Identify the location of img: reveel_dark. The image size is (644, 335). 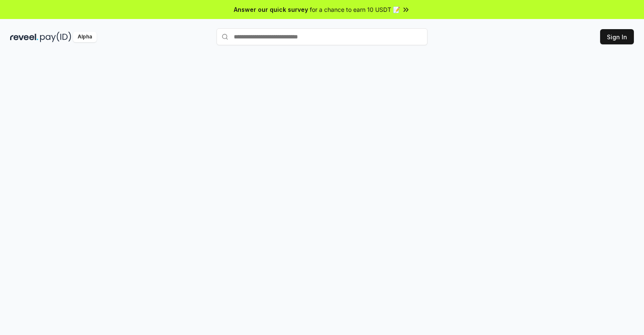
(24, 37).